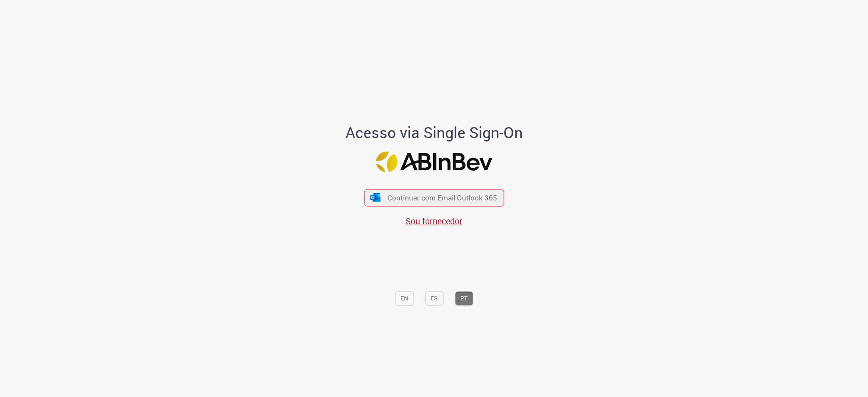  What do you see at coordinates (434, 161) in the screenshot?
I see `img: Logo ABInBev` at bounding box center [434, 161].